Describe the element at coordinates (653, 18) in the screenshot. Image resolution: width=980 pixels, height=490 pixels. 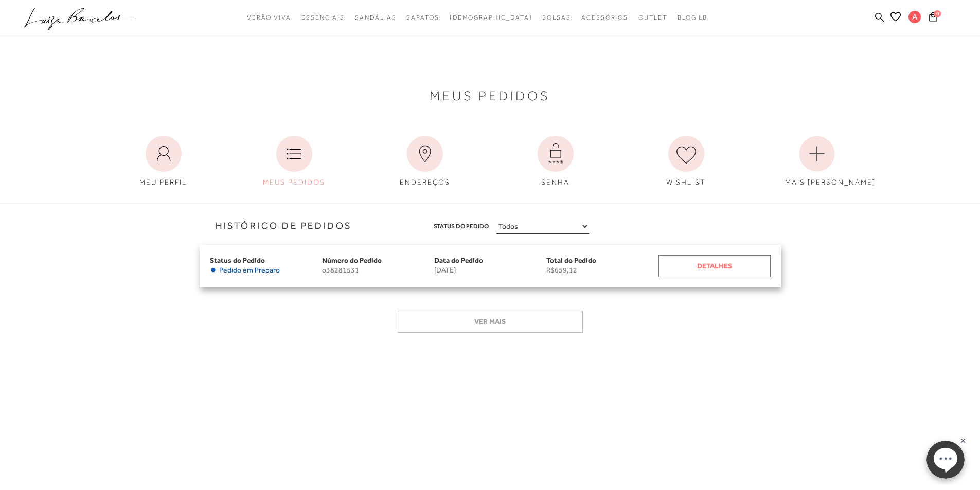
I see `span: Outlet` at that location.